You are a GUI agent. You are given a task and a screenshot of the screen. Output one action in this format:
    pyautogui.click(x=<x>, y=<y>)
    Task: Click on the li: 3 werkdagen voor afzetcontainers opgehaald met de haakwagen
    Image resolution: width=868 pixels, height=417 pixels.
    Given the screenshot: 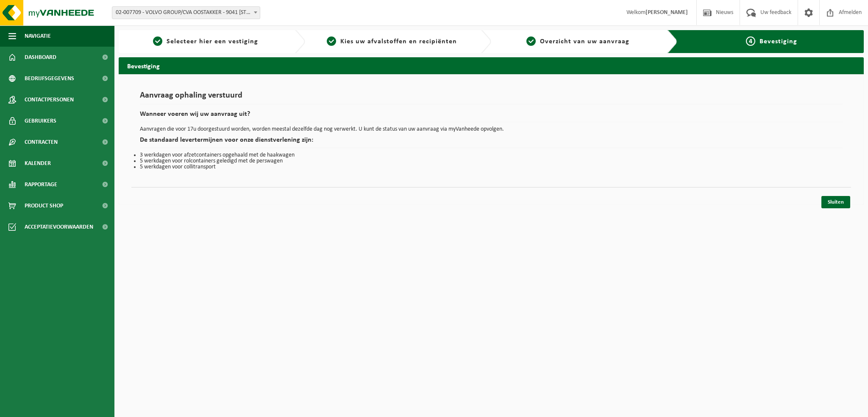 What is the action you would take?
    pyautogui.click(x=491, y=155)
    